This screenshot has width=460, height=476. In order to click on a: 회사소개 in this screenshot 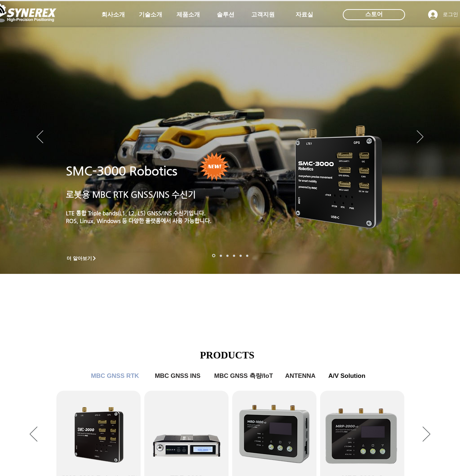, I will do `click(113, 15)`.